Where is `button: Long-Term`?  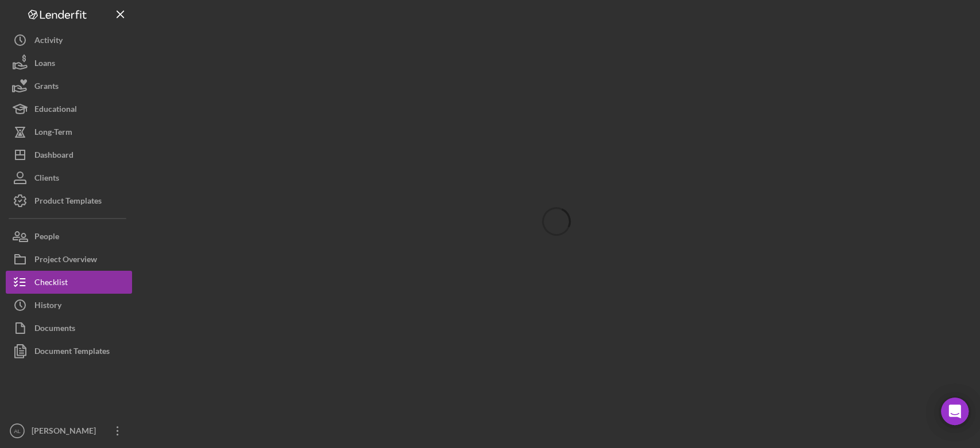 button: Long-Term is located at coordinates (69, 132).